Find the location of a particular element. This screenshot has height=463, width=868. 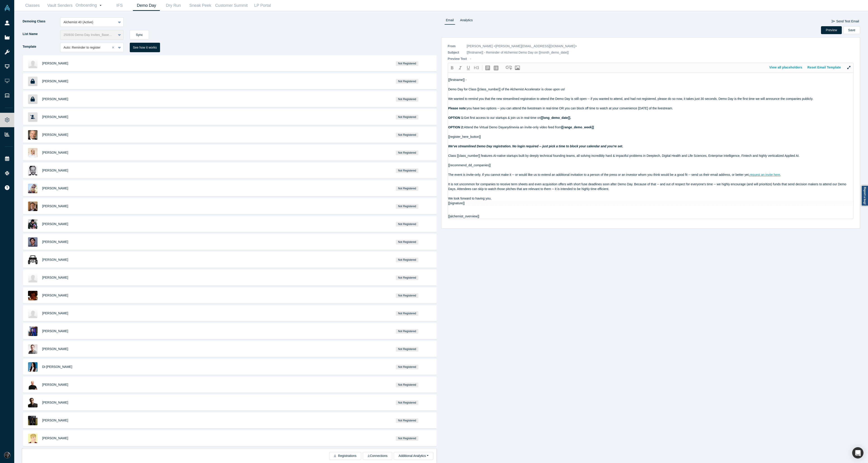

span: Demo Day for Class [[class_number]] of the Alchemist Accelerator is close upon us! is located at coordinates (506, 89).